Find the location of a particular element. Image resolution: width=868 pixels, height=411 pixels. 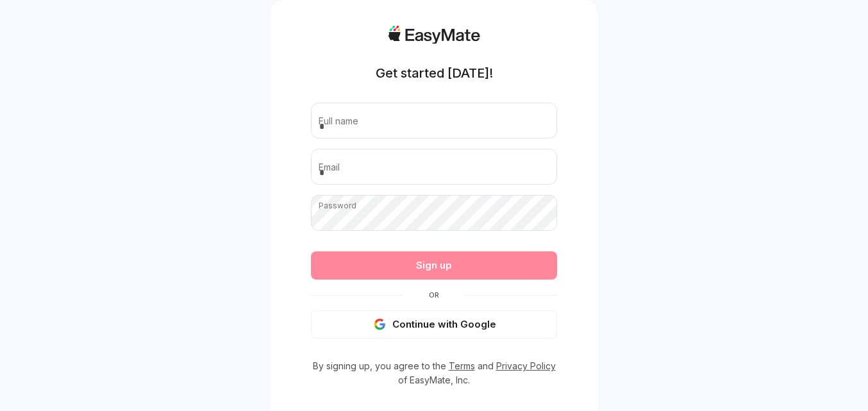

p: By signing up, you agree to the and of EasyMate, Inc. is located at coordinates (434, 373).